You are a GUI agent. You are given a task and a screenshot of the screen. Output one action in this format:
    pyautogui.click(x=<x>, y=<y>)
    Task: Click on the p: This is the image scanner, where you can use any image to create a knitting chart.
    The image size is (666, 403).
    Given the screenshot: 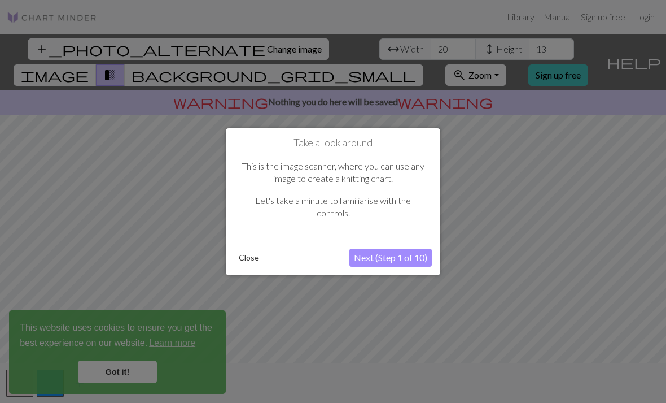 What is the action you would take?
    pyautogui.click(x=333, y=172)
    